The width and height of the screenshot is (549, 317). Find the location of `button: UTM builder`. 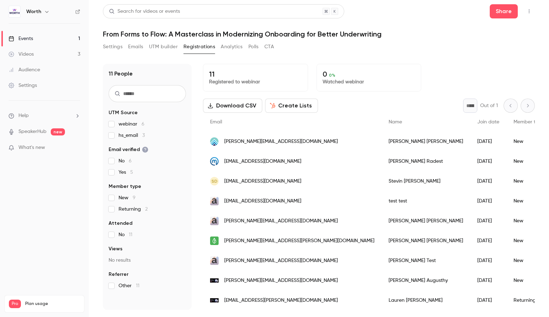

button: UTM builder is located at coordinates (163, 47).